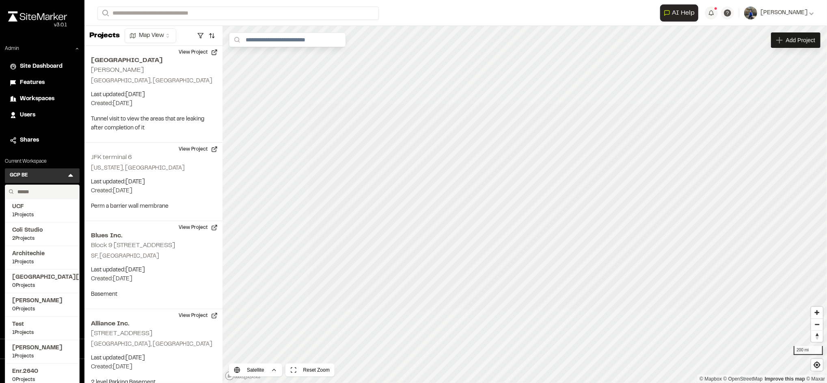 The image size is (827, 383). Describe the element at coordinates (19, 176) in the screenshot. I see `h3: GCP BE` at that location.